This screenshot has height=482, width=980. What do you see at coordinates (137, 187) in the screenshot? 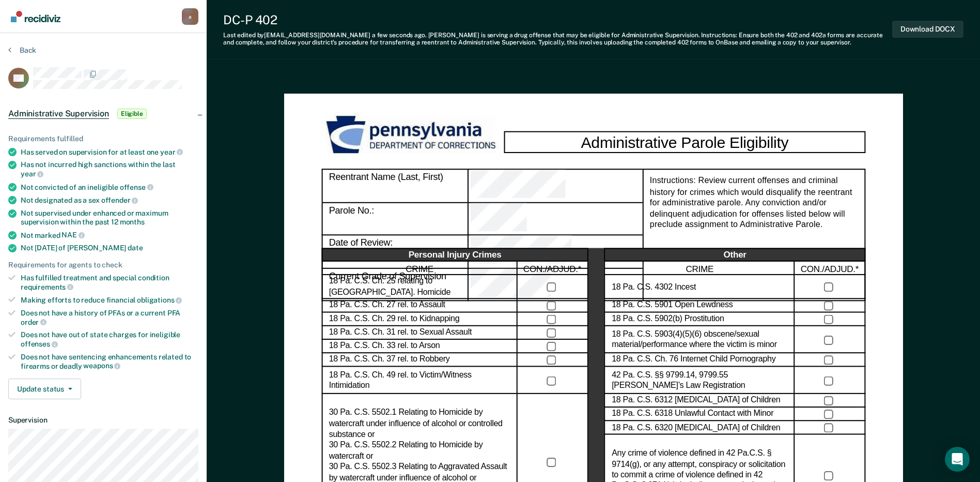
I see `span: offense` at bounding box center [137, 187].